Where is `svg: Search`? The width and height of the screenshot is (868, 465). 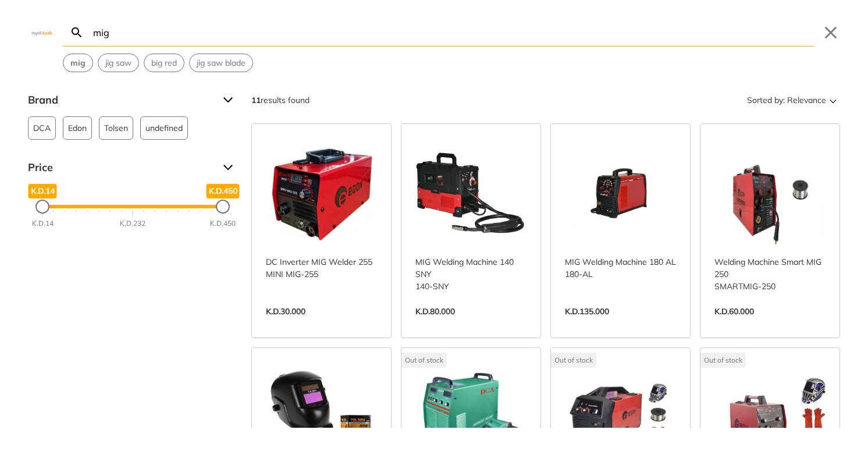 svg: Search is located at coordinates (77, 32).